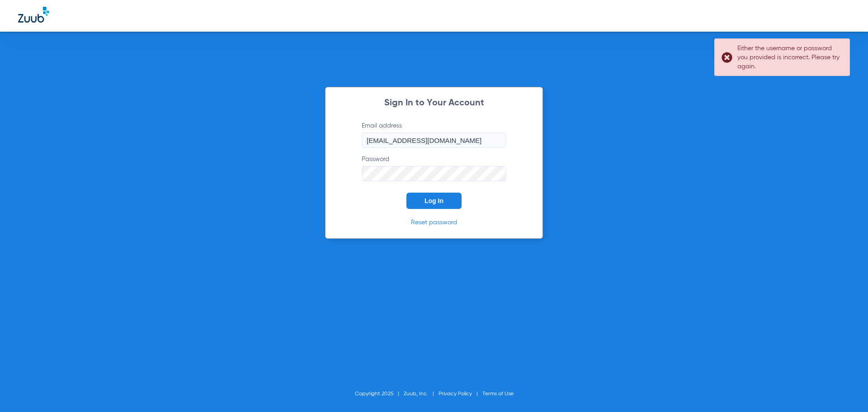 The width and height of the screenshot is (868, 412). What do you see at coordinates (434, 173) in the screenshot?
I see `input: Password` at bounding box center [434, 173].